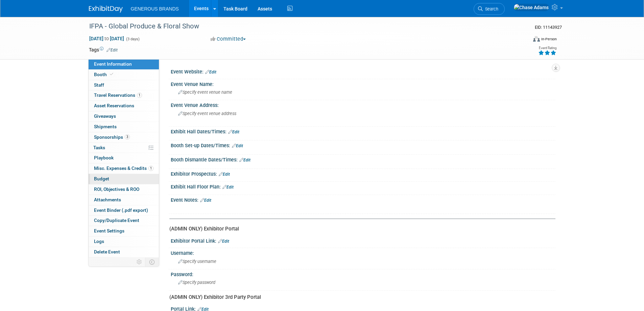 The image size is (644, 311). Describe the element at coordinates (228, 39) in the screenshot. I see `button: Committed` at that location.